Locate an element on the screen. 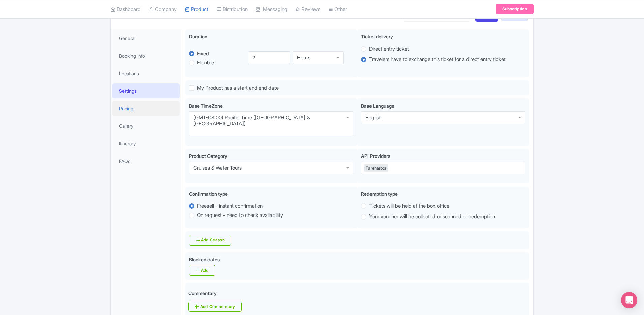 The width and height of the screenshot is (644, 315). div: Commentary is located at coordinates (203, 293).